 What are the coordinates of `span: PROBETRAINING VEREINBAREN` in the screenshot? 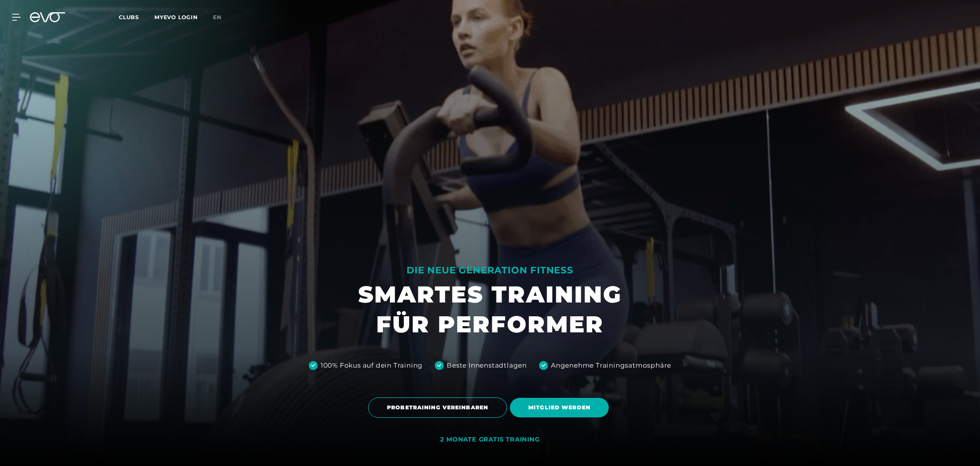 It's located at (437, 407).